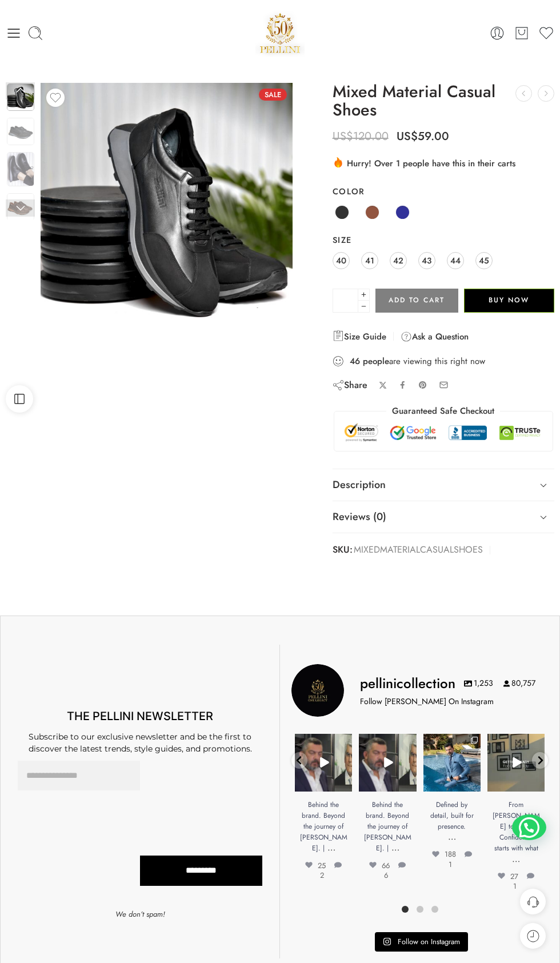 This screenshot has width=560, height=963. I want to click on span: 43, so click(426, 260).